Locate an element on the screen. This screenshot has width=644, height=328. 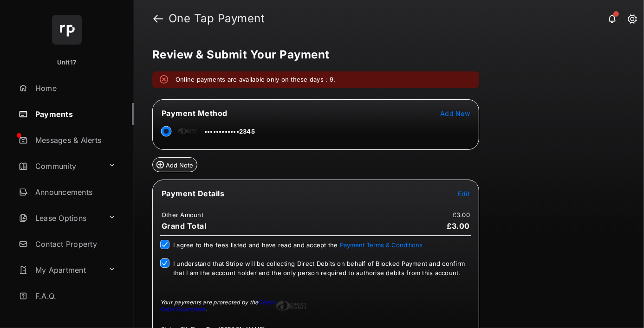
button: Add New is located at coordinates (455, 113).